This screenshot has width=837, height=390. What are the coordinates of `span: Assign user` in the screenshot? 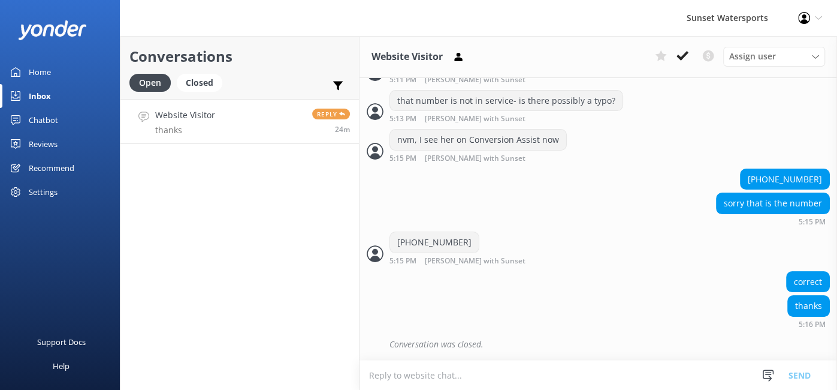 It's located at (753, 56).